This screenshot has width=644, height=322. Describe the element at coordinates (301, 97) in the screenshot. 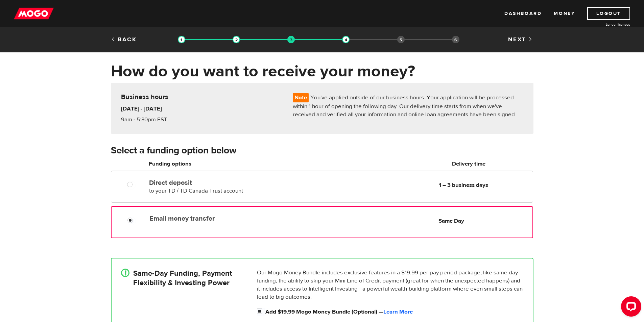

I see `span: Note` at that location.